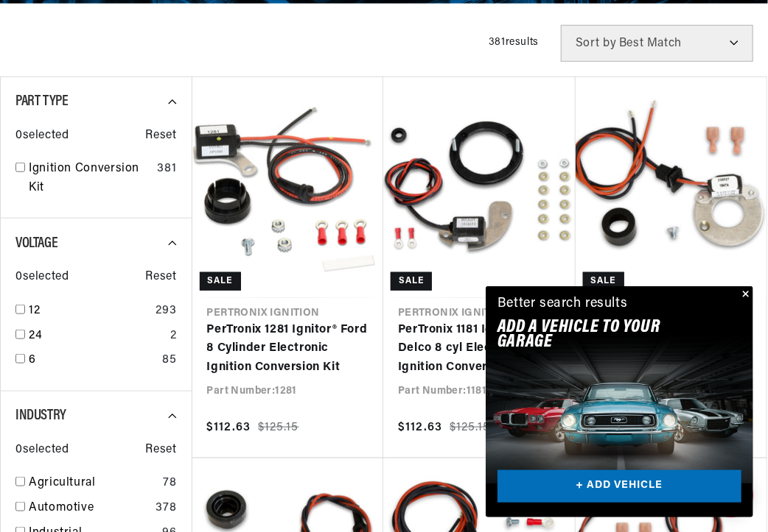 Image resolution: width=768 pixels, height=532 pixels. What do you see at coordinates (744, 296) in the screenshot?
I see `button: Close` at bounding box center [744, 296].